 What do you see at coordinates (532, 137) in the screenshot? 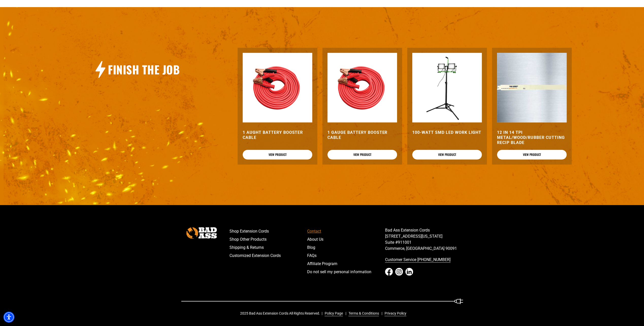
I see `a: 12 In 14 TPI Metal/Wood/Rubber Cutting Recip Blade` at bounding box center [532, 137].